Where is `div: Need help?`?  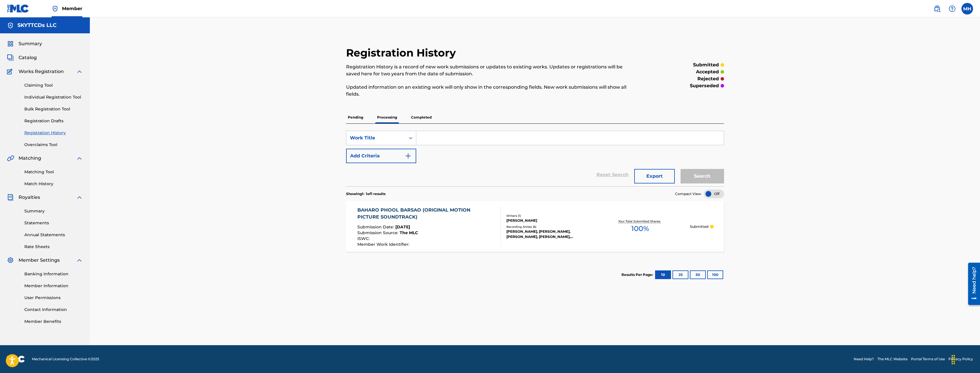 div: Need help? is located at coordinates (10, 20).